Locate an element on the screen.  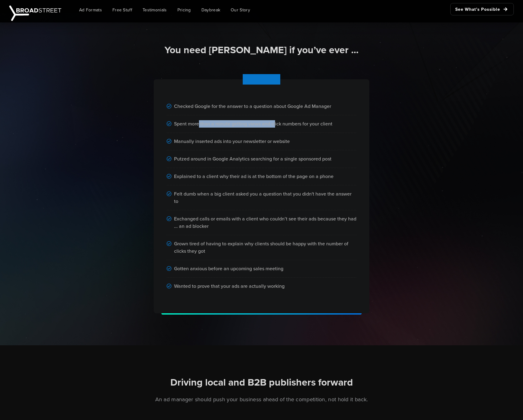
a: Daybreak is located at coordinates (211, 10).